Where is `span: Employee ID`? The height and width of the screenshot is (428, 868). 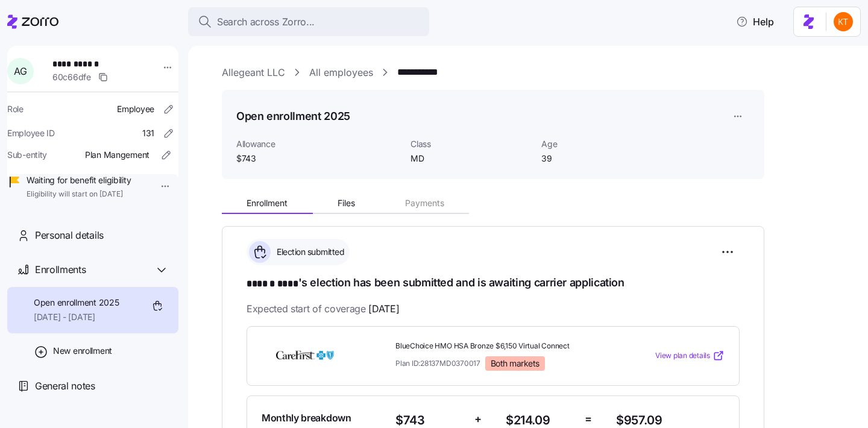 span: Employee ID is located at coordinates (31, 133).